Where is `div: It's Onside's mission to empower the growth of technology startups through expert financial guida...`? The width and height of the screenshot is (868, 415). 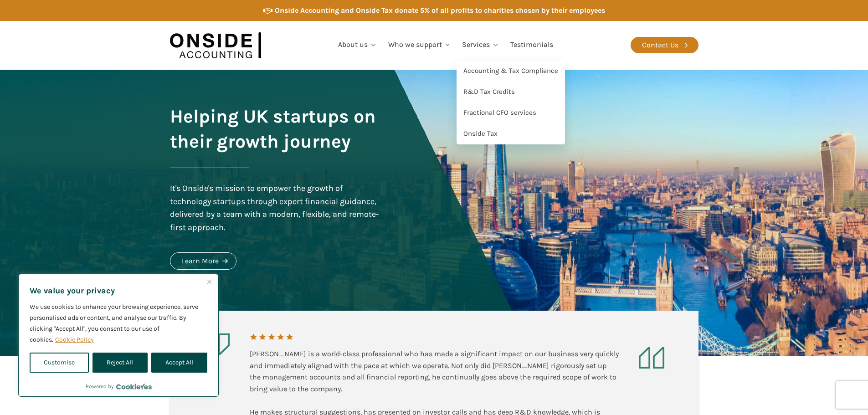
div: It's Onside's mission to empower the growth of technology startups through expert financial guida... is located at coordinates (276, 208).